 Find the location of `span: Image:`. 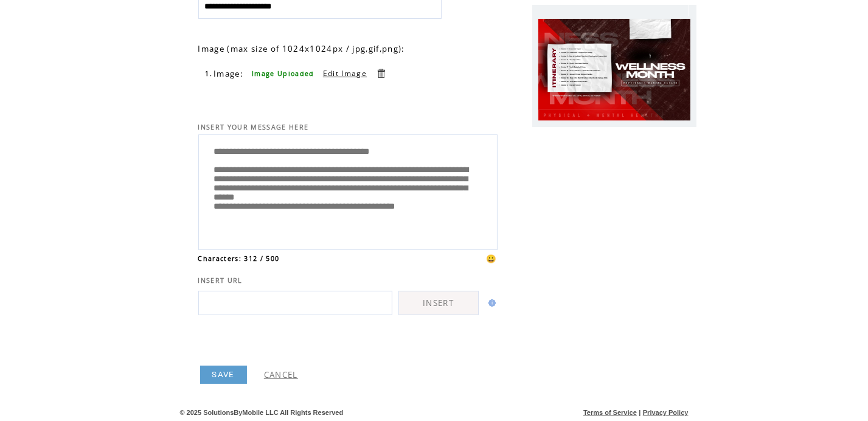

span: Image: is located at coordinates (228, 74).